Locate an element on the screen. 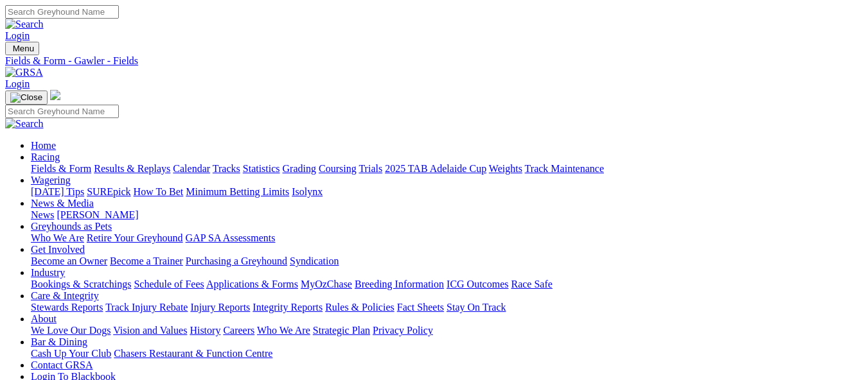 Image resolution: width=868 pixels, height=380 pixels. div: Care & Integrity is located at coordinates (447, 308).